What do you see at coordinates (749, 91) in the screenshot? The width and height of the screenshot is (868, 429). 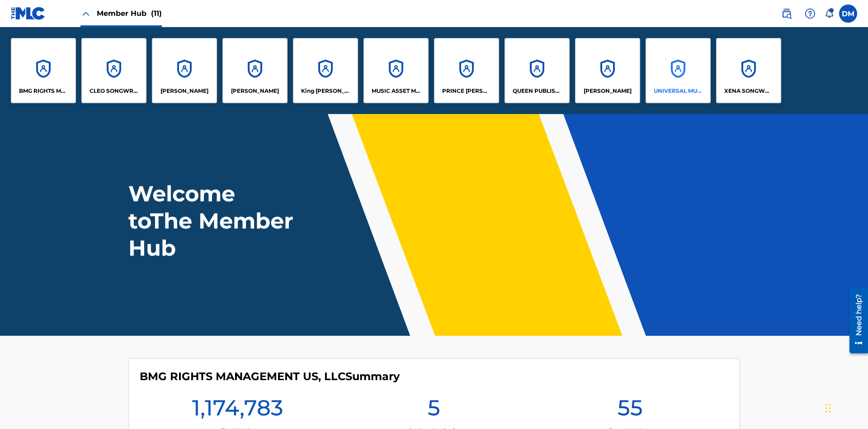 I see `p: XENA SONGWRITER` at bounding box center [749, 91].